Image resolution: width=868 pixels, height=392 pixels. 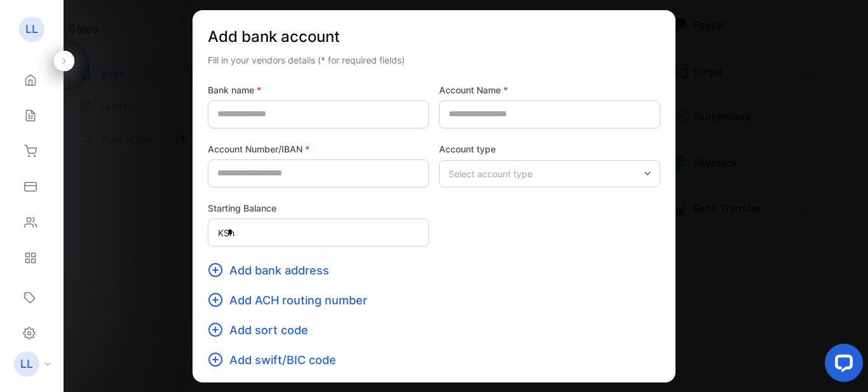 I want to click on div: Fill in your vendors details (* for required fields), so click(x=434, y=59).